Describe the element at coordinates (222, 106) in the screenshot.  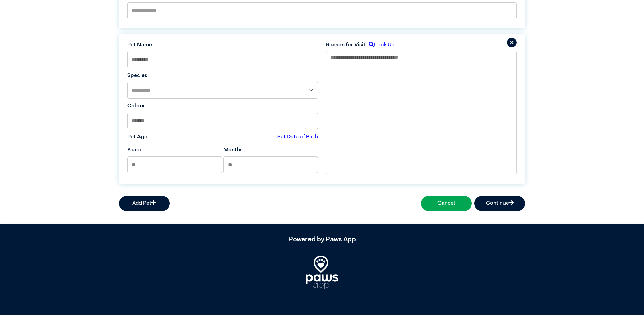
I see `label: Colour` at that location.